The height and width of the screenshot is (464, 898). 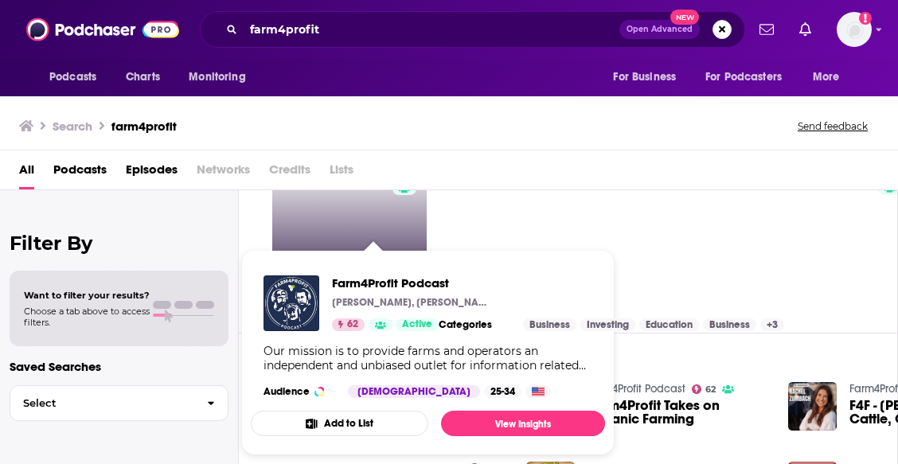 What do you see at coordinates (102, 403) in the screenshot?
I see `span: Select` at bounding box center [102, 403].